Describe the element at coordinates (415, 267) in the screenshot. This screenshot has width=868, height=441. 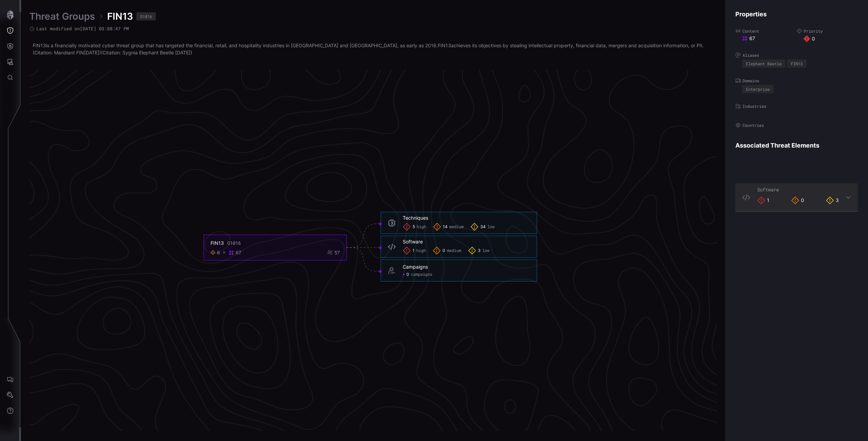
I see `div: Campaigns` at that location.